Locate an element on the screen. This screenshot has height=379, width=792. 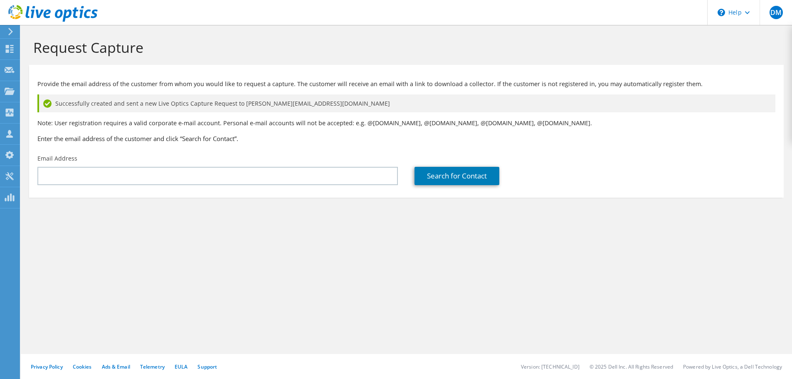
a: Cookies is located at coordinates (82, 366).